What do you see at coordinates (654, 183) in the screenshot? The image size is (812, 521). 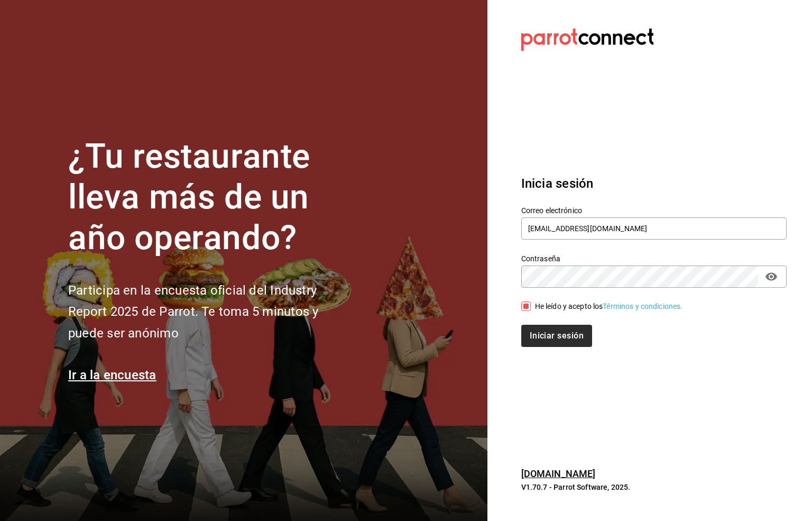 I see `h3: Inicia sesión` at bounding box center [654, 183].